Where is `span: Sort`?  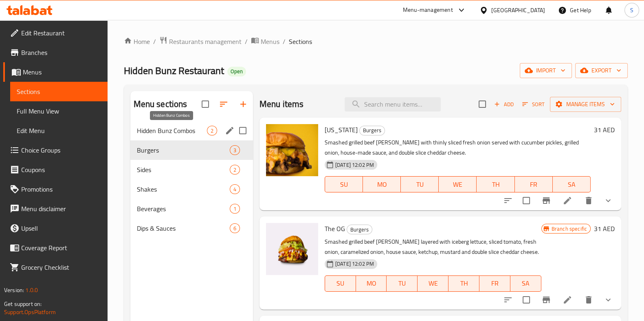
span: Sort is located at coordinates (533, 104).